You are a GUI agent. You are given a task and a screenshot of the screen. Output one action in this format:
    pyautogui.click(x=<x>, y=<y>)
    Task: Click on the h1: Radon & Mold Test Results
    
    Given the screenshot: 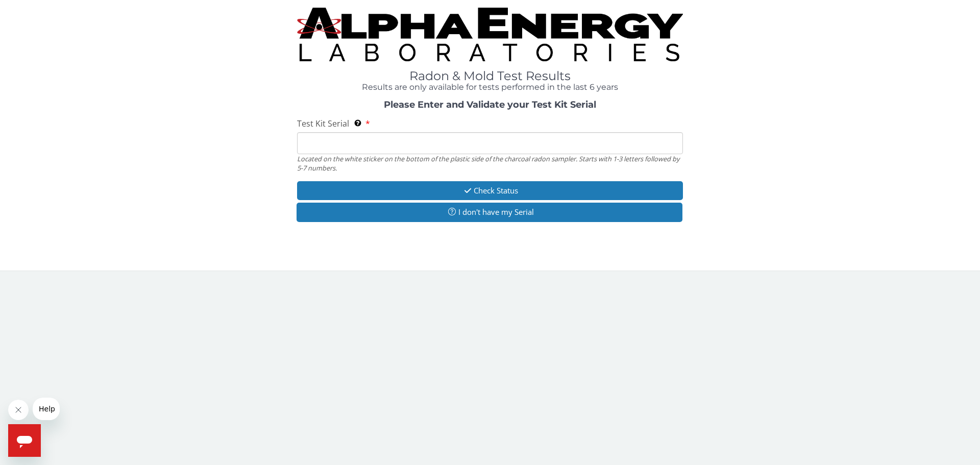 What is the action you would take?
    pyautogui.click(x=490, y=76)
    